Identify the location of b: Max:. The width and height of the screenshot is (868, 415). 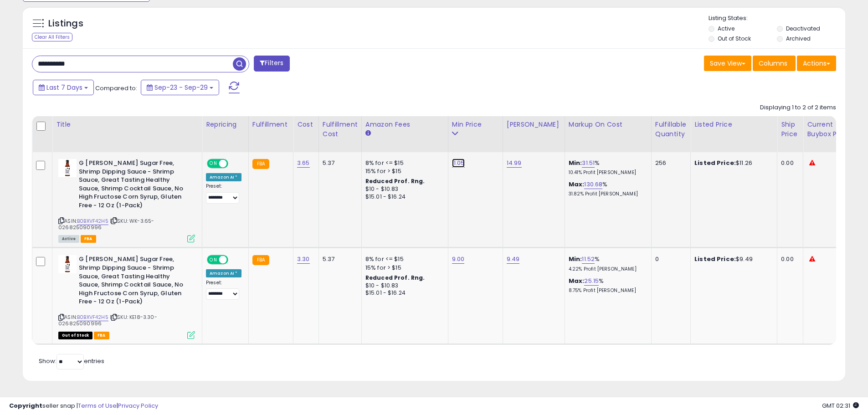
(576, 281).